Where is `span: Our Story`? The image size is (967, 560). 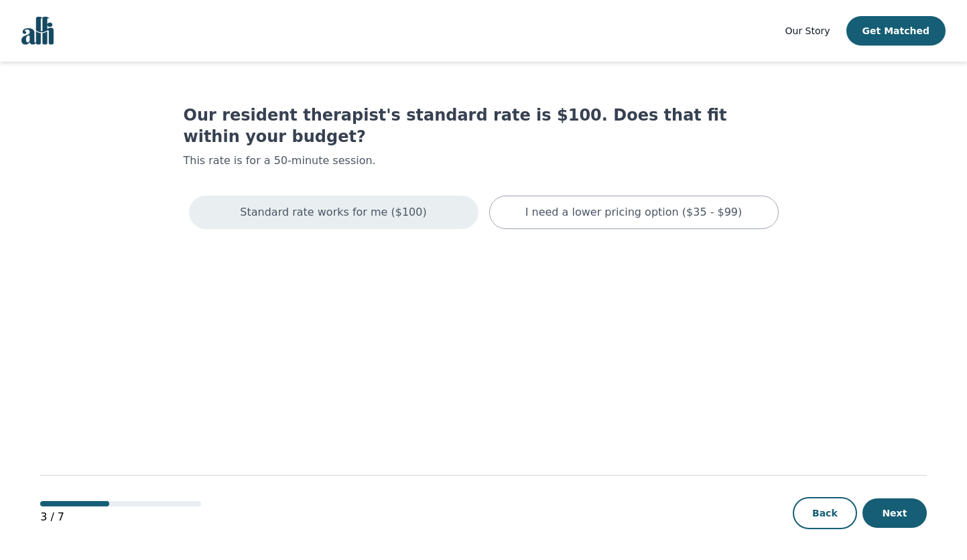 span: Our Story is located at coordinates (807, 31).